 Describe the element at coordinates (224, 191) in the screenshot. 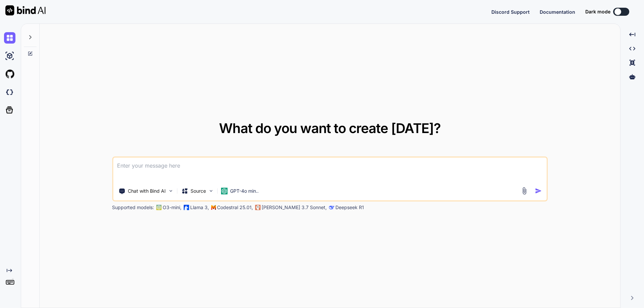

I see `img: GPT-4o mini` at that location.